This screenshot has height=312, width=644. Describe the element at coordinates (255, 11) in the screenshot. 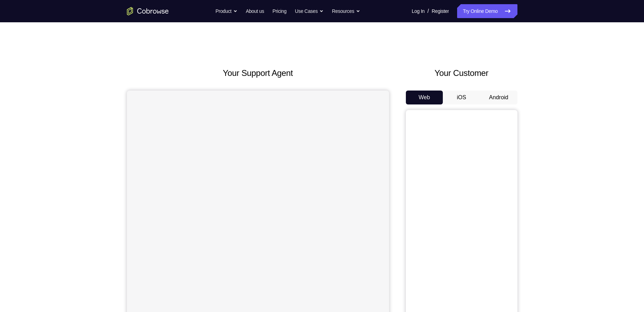

I see `a: About us` at that location.